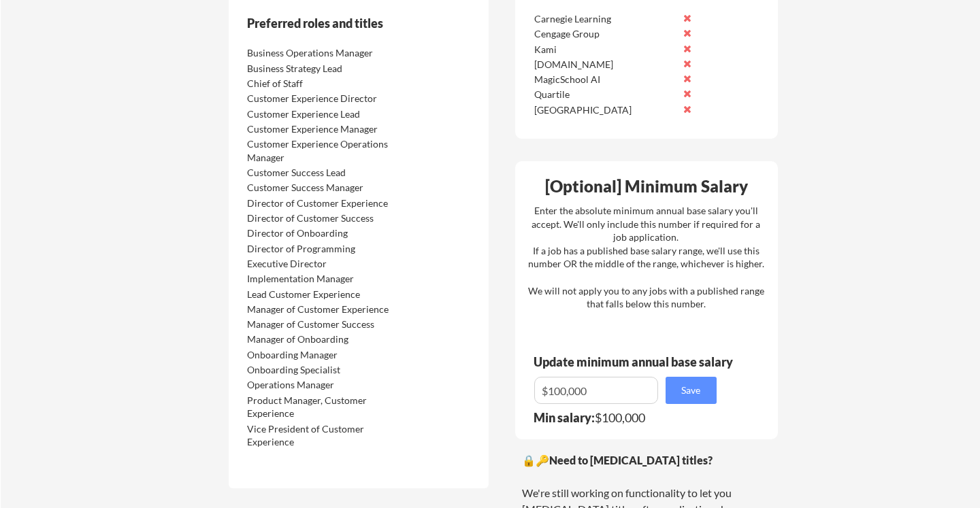  What do you see at coordinates (319, 84) in the screenshot?
I see `div: Chief of Staff` at bounding box center [319, 84].